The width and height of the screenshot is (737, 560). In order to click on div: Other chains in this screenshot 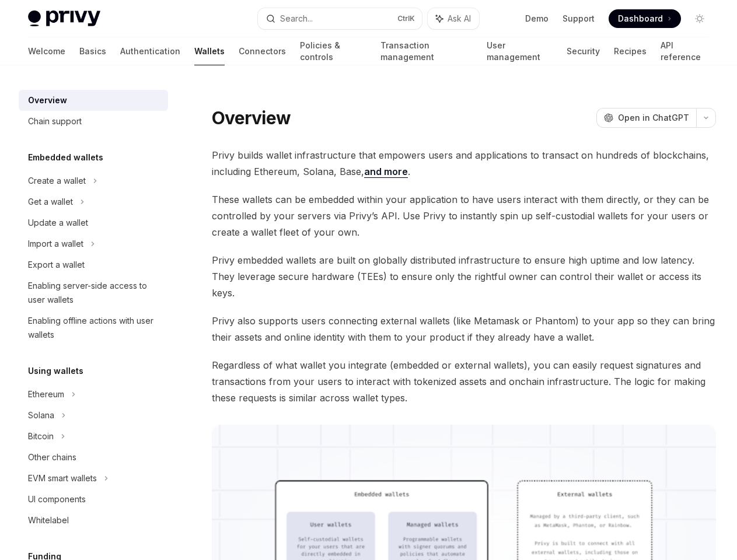, I will do `click(52, 458)`.